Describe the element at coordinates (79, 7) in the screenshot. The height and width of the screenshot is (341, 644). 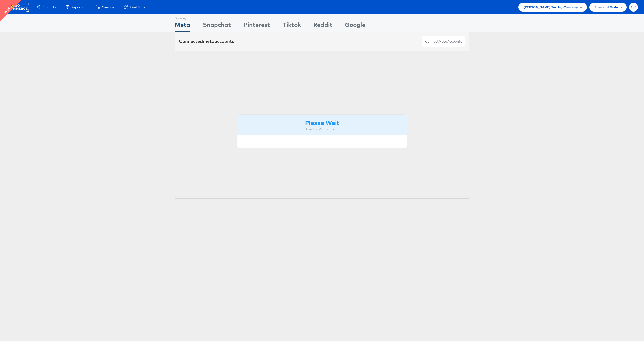
I see `span: Reporting` at that location.